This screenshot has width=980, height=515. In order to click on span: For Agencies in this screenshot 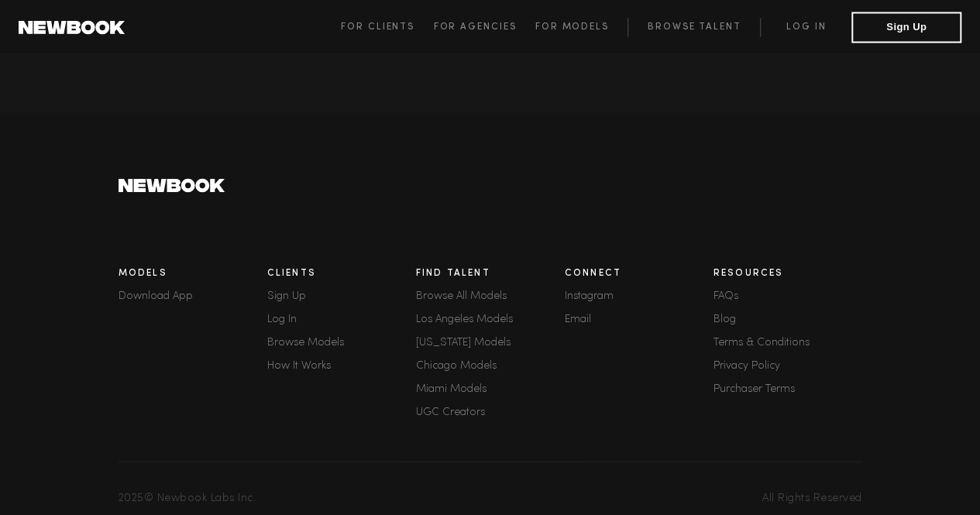, I will do `click(474, 27)`.